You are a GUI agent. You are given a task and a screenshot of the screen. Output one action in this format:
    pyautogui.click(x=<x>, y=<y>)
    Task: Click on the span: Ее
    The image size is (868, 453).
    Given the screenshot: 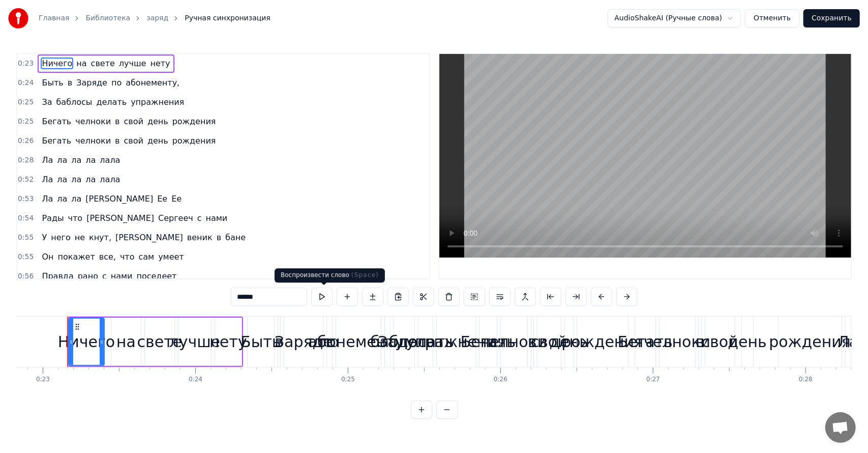 What is the action you would take?
    pyautogui.click(x=163, y=198)
    